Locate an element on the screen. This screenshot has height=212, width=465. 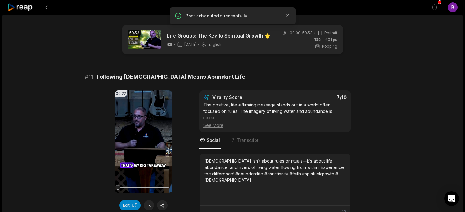
span: Portrait is located at coordinates (331, 33).